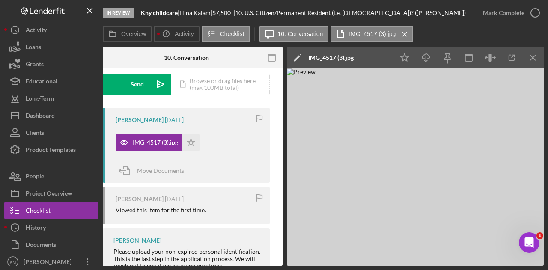 The image size is (548, 270). What do you see at coordinates (51, 98) in the screenshot?
I see `a: Long-Term` at bounding box center [51, 98].